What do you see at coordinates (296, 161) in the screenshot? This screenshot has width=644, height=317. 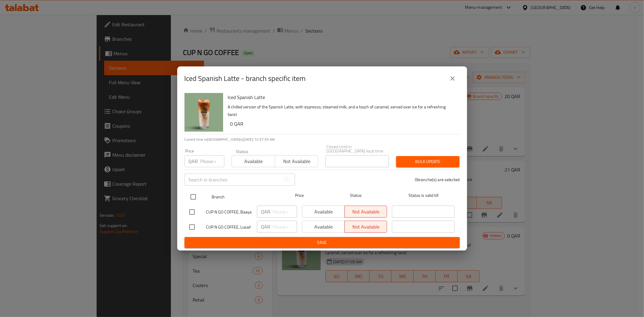 I see `button: Not available` at bounding box center [296, 161].